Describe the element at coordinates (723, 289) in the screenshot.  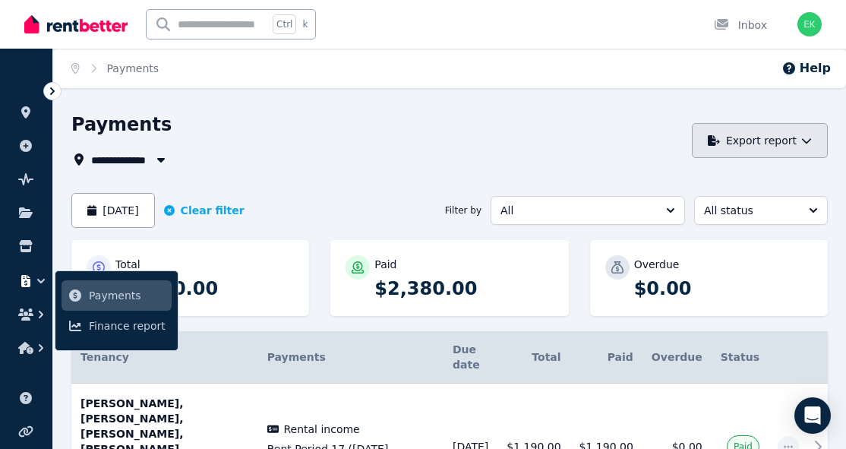
I see `p: $0.00` at that location.